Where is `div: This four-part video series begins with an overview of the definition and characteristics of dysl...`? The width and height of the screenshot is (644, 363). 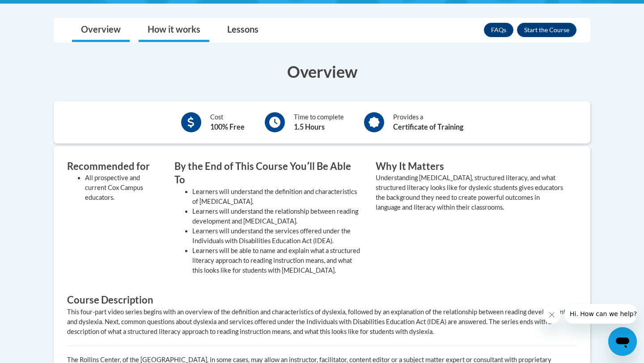
div: This four-part video series begins with an overview of the definition and characteristics of dysl... is located at coordinates (322, 322).